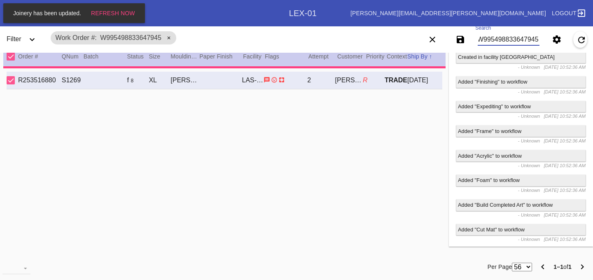  I want to click on div: Ship By ↑, so click(425, 56).